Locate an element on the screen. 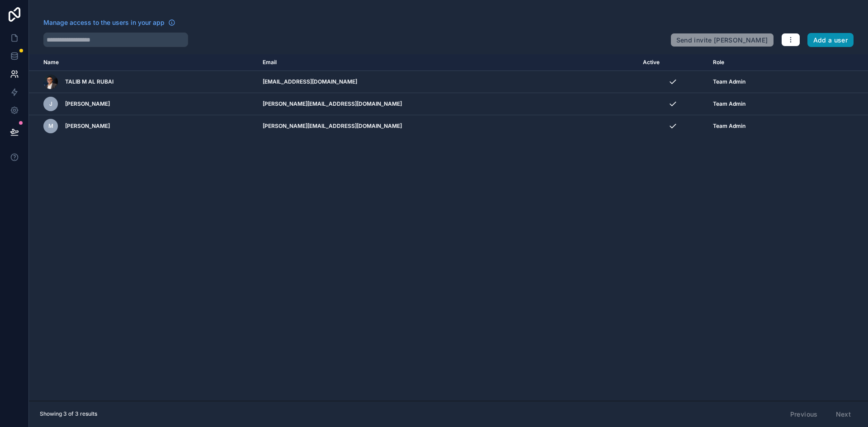 This screenshot has width=868, height=427. span: J is located at coordinates (51, 104).